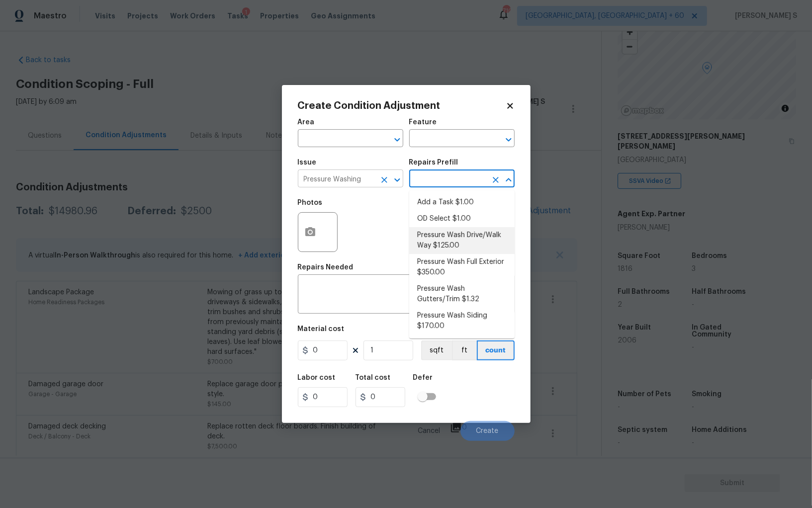 The width and height of the screenshot is (812, 508). Describe the element at coordinates (423, 122) in the screenshot. I see `h5: Feature` at that location.